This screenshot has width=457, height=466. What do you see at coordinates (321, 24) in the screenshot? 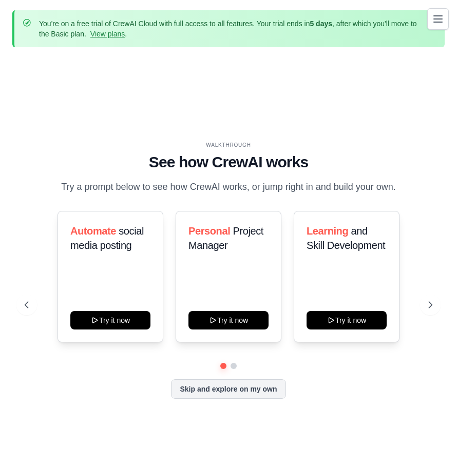
I see `strong: 5 days` at bounding box center [321, 24].